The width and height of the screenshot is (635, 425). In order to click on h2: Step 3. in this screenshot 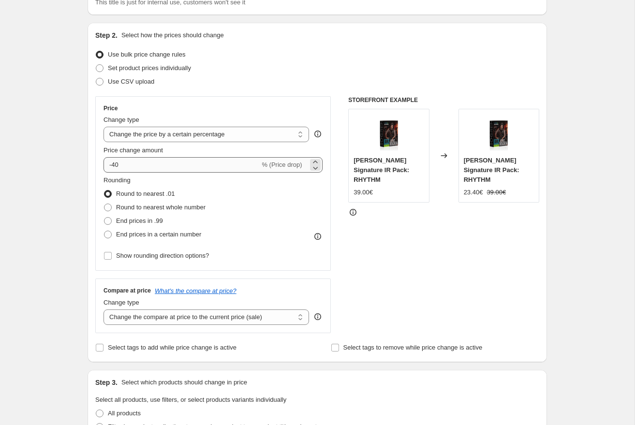, I will do `click(106, 382)`.